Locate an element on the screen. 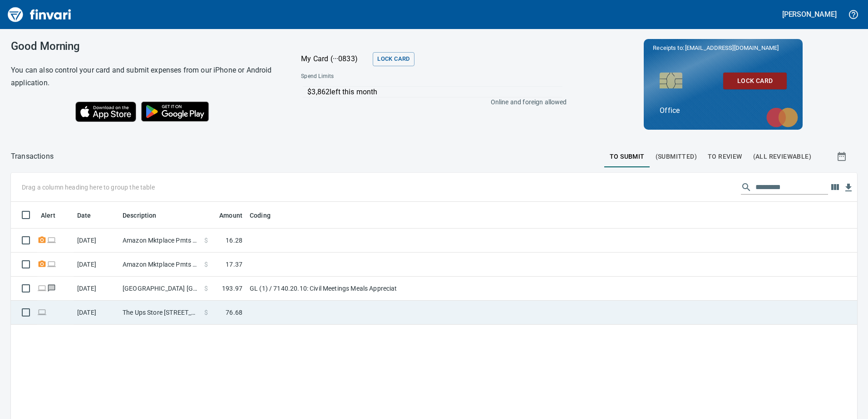 Image resolution: width=868 pixels, height=419 pixels. span: 193.97 is located at coordinates (232, 289).